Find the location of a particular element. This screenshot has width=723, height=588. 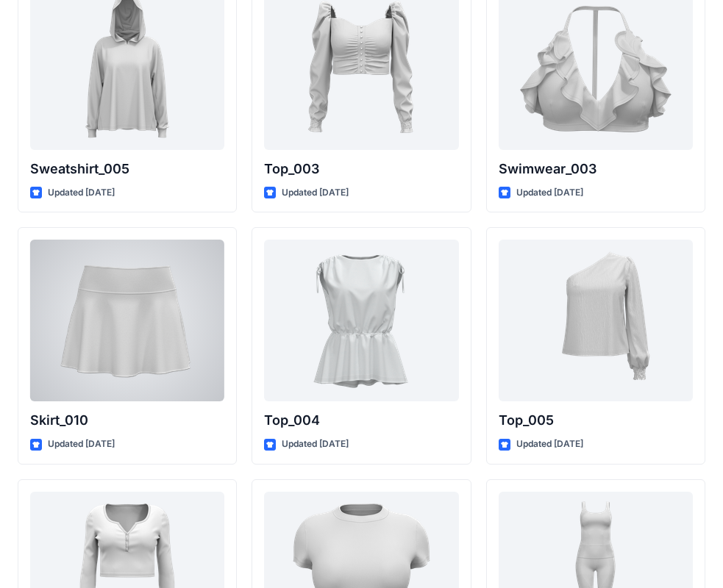

a: Top_004 is located at coordinates (362, 320).